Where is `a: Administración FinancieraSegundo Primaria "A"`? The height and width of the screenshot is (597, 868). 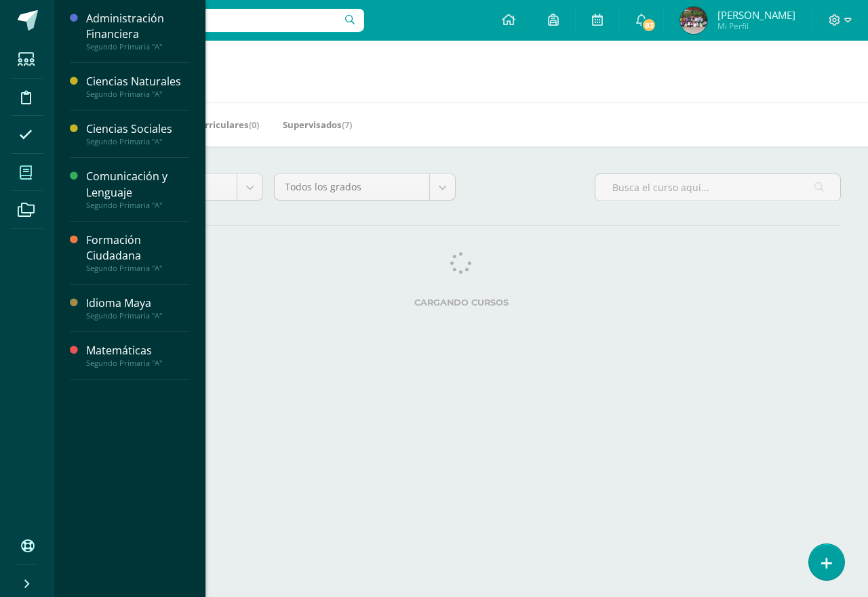 a: Administración FinancieraSegundo Primaria "A" is located at coordinates (138, 31).